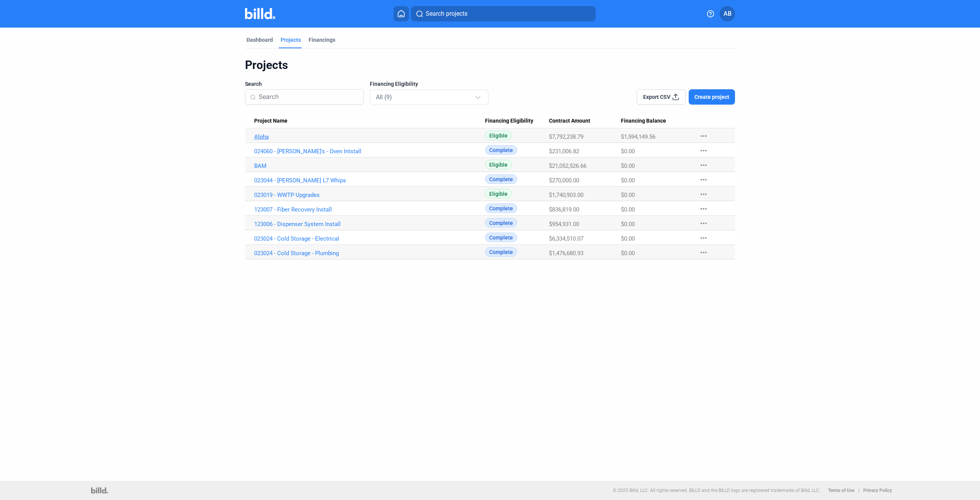 The height and width of the screenshot is (500, 980). I want to click on span: Financing Balance, so click(643, 121).